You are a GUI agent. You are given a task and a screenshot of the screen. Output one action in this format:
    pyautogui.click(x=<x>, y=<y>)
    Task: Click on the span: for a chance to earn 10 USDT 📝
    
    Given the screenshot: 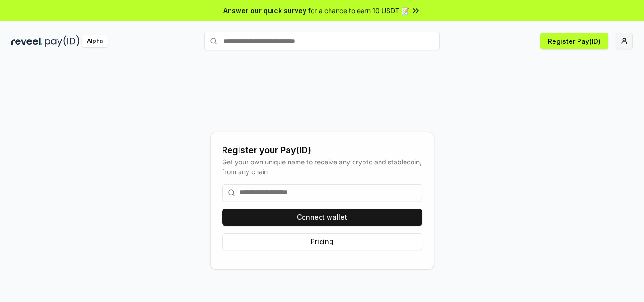 What is the action you would take?
    pyautogui.click(x=359, y=11)
    